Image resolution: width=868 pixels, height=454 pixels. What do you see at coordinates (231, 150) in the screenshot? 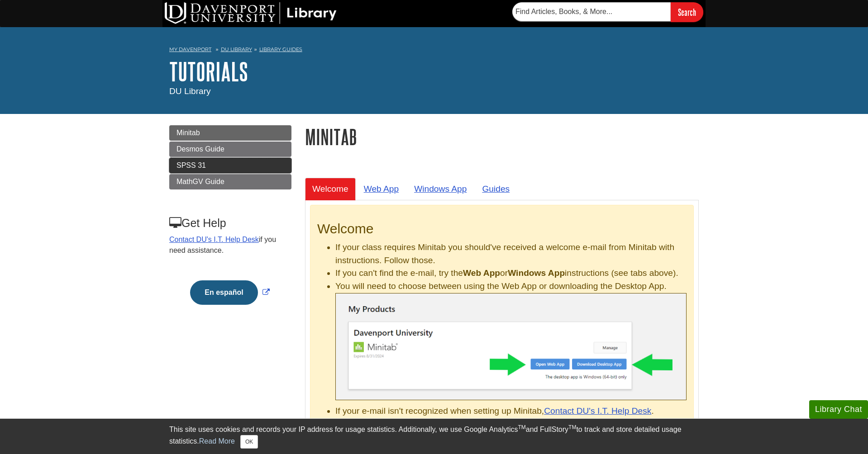
I see `a: Desmos Guide` at bounding box center [231, 150].